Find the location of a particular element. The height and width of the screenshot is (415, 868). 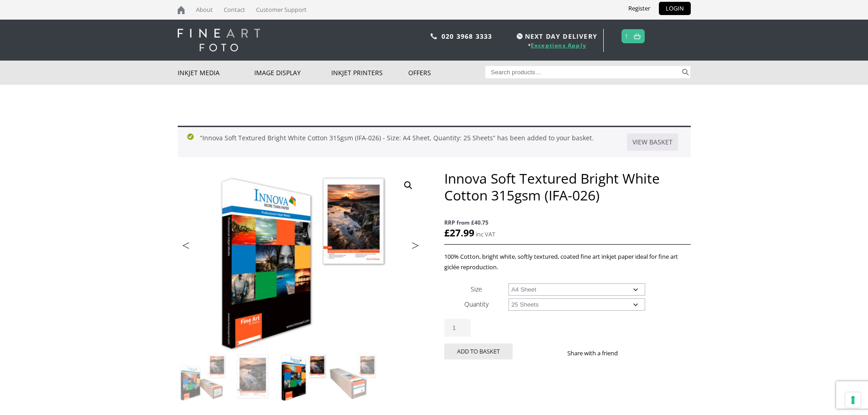

a: 020 3968 3333 is located at coordinates (467, 36).